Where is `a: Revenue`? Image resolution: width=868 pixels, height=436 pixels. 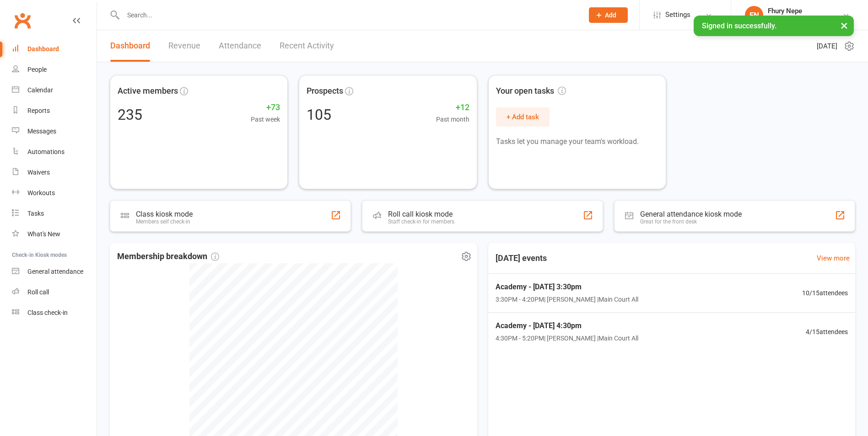
a: Revenue is located at coordinates (185, 46).